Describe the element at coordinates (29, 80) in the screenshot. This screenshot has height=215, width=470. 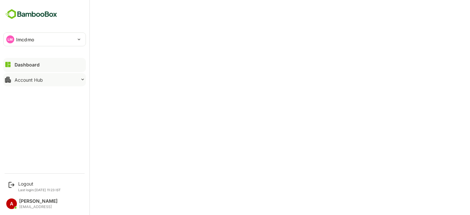
I see `div: Account Hub` at that location.